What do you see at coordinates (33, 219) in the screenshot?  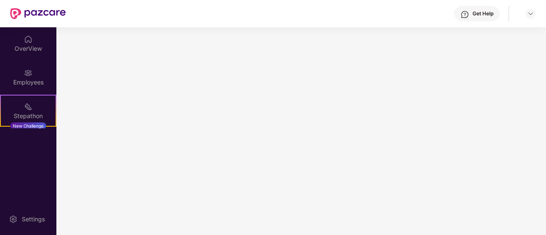 I see `div: Settings` at bounding box center [33, 219].